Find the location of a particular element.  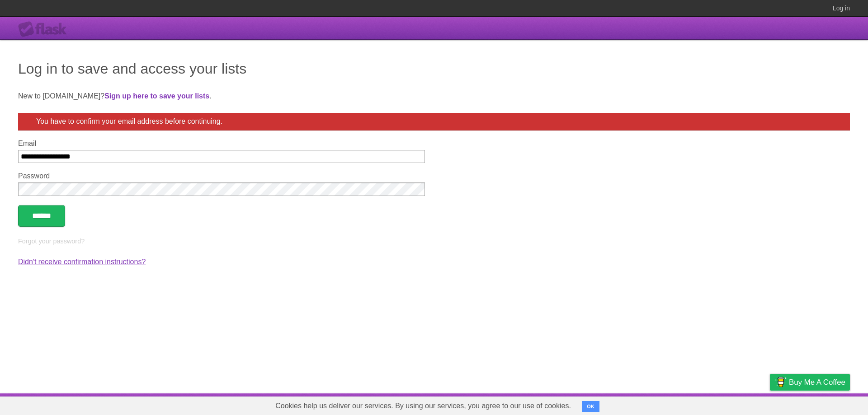

a: Buy me a coffee is located at coordinates (810, 382).